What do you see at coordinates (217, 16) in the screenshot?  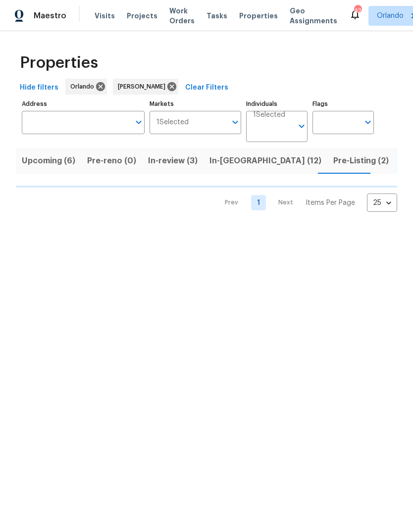 I see `span: Tasks` at bounding box center [217, 16].